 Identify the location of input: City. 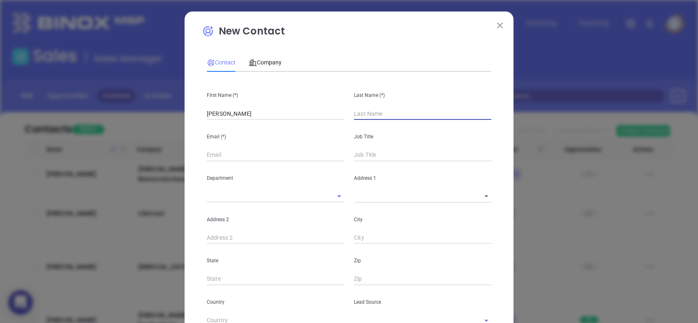
(422, 238).